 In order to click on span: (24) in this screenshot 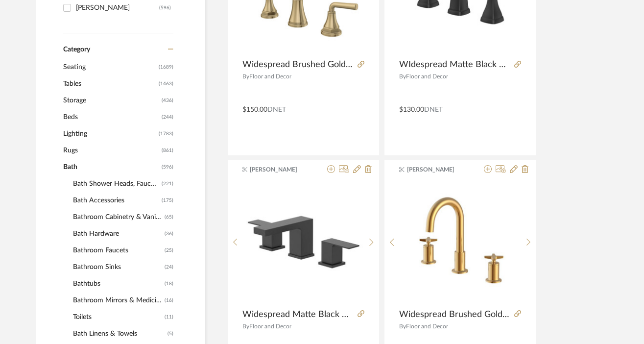, I will do `click(169, 267)`.